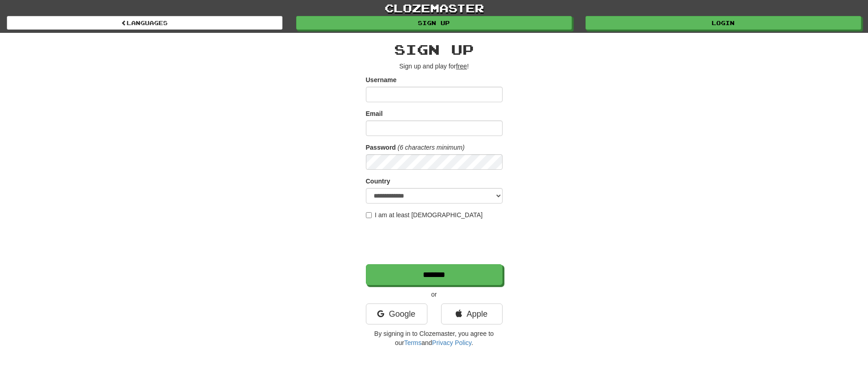 This screenshot has height=392, width=868. I want to click on p: By signing in to Clozemaster, you agree to our and ., so click(434, 338).